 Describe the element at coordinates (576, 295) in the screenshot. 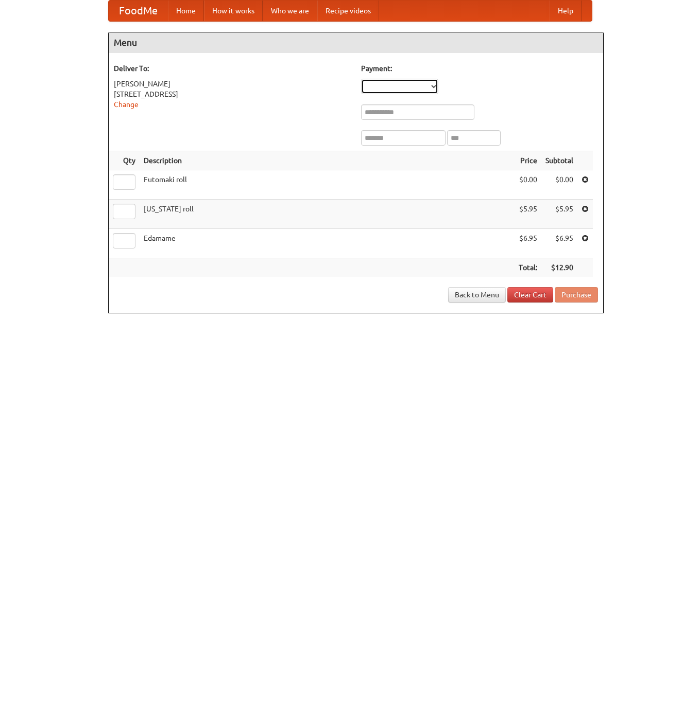

I see `button: Purchase` at that location.